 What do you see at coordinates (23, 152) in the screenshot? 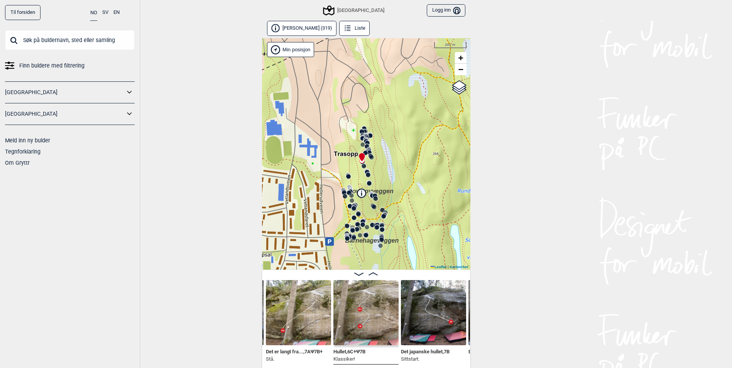
I see `a: Tegnforklaring` at bounding box center [23, 152].